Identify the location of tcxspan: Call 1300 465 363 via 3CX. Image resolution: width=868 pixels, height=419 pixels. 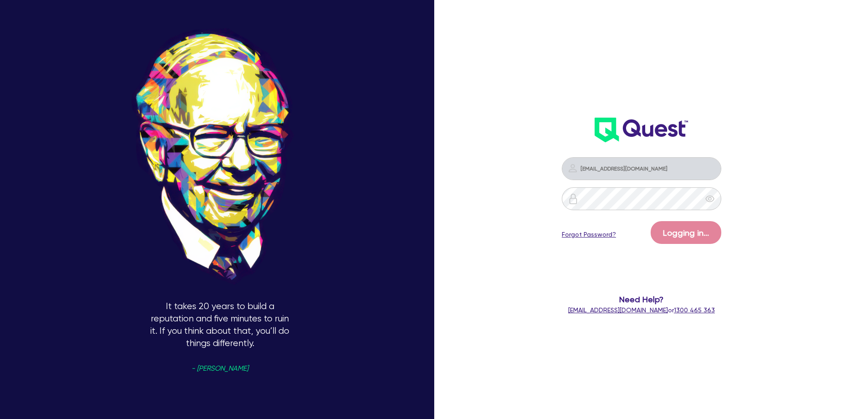
(694, 310).